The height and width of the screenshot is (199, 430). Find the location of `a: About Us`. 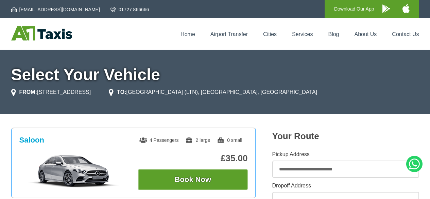

a: About Us is located at coordinates (366, 34).